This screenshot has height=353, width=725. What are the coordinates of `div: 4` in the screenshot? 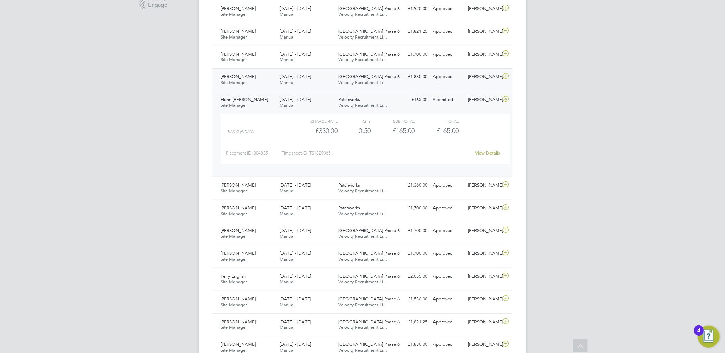 It's located at (698, 335).